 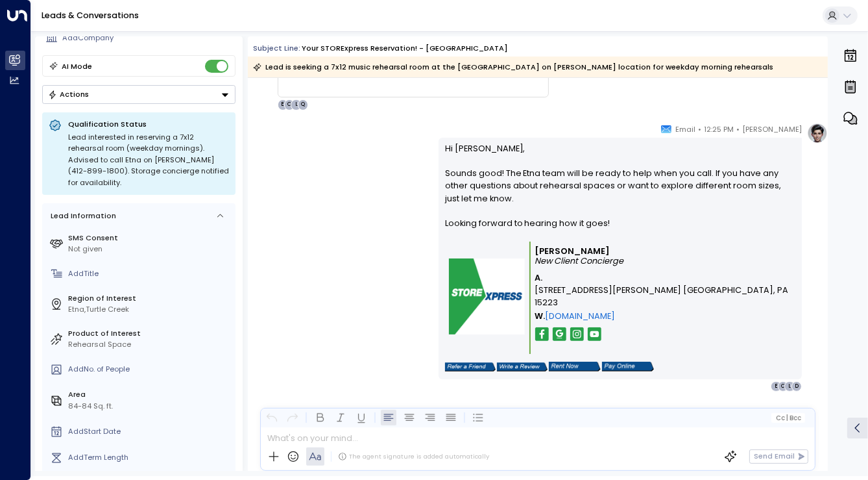 What do you see at coordinates (470, 367) in the screenshot?
I see `img: storexpress_refer.png` at bounding box center [470, 367].